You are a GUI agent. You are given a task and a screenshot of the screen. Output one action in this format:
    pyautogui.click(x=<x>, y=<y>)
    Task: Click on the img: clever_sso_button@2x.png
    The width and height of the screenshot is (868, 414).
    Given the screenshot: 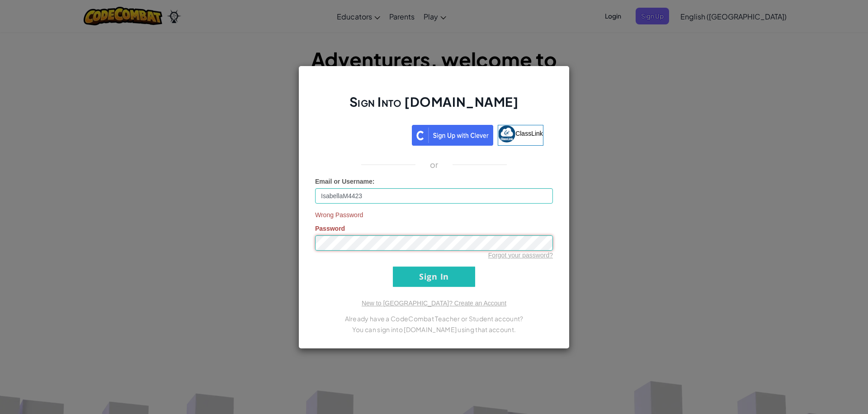 What is the action you would take?
    pyautogui.click(x=453, y=136)
    